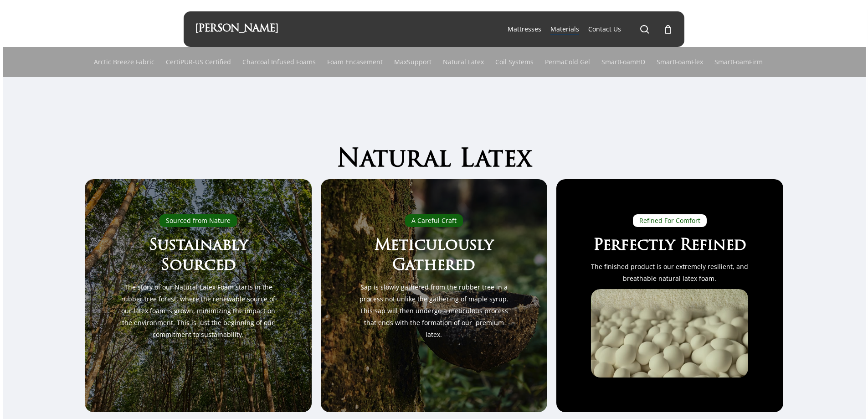  I want to click on span: Natural Latex, so click(434, 160).